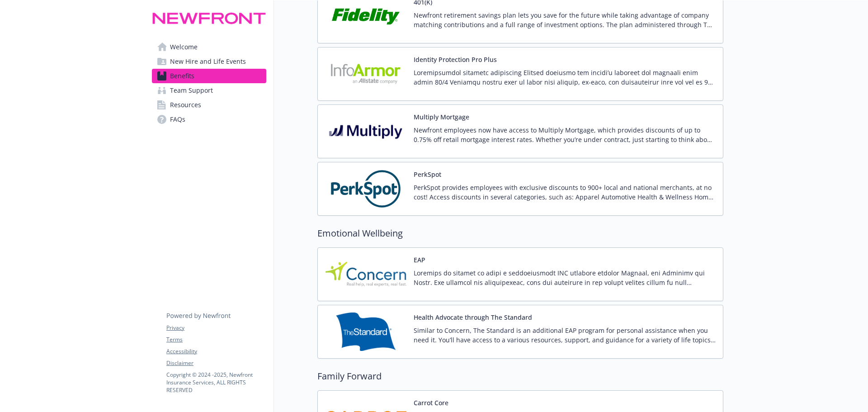  What do you see at coordinates (419, 260) in the screenshot?
I see `button: EAP` at bounding box center [419, 260].